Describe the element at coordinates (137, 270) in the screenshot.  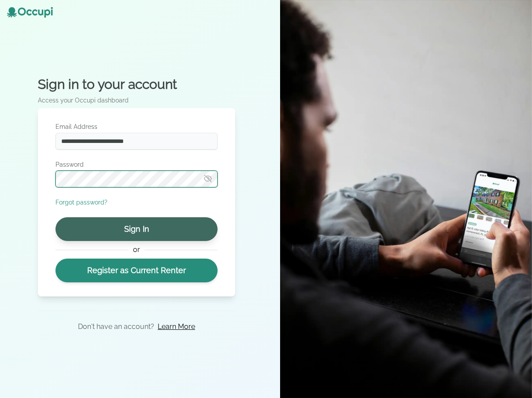
I see `a: Register as Current Renter` at that location.